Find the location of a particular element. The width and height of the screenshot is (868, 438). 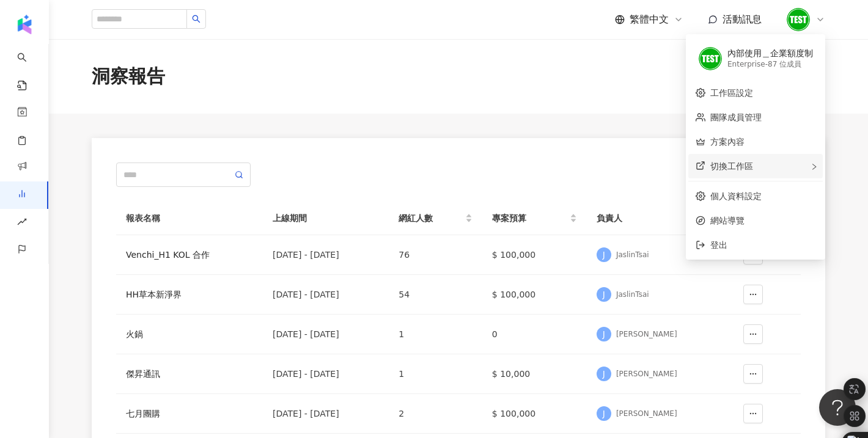

span: 專案預算 is located at coordinates (530, 218).